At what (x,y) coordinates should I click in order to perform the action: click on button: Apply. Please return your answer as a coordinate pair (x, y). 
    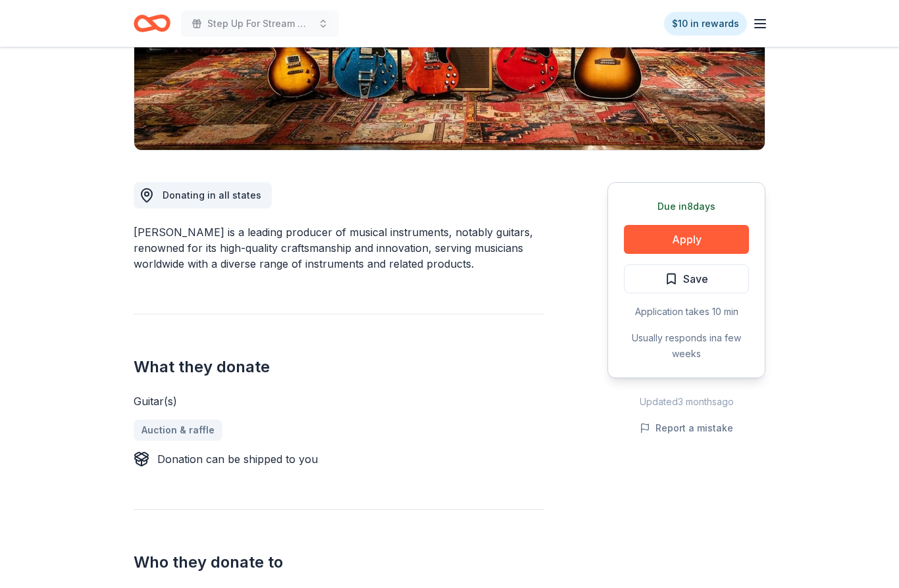
    Looking at the image, I should click on (687, 240).